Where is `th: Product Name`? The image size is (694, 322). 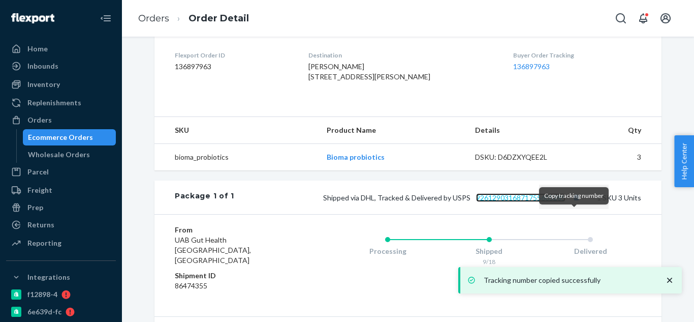 th: Product Name is located at coordinates (392, 130).